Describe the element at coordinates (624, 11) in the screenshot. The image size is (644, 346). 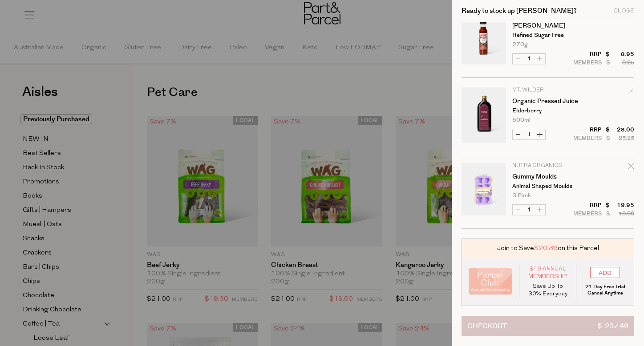
I see `div: Close` at that location.